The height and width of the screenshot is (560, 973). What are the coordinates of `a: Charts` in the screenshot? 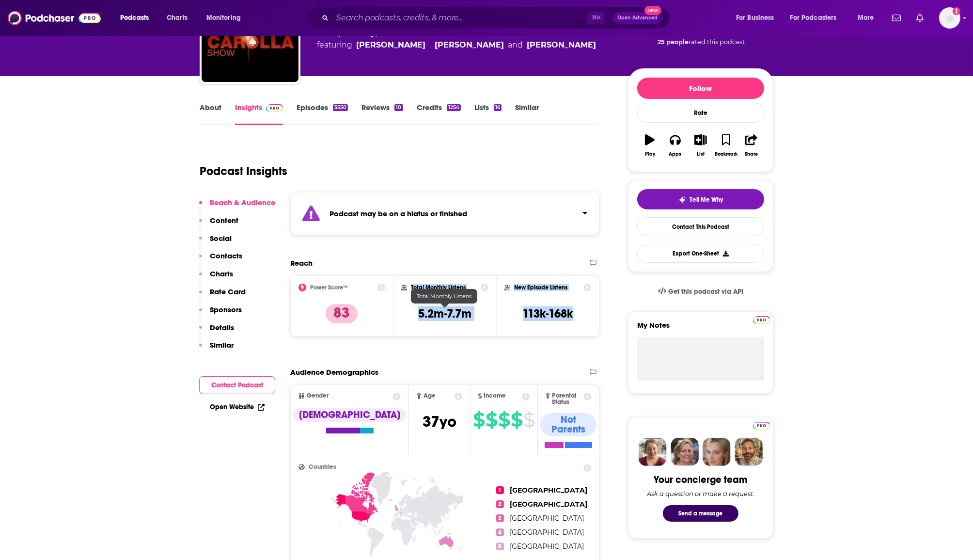 It's located at (176, 18).